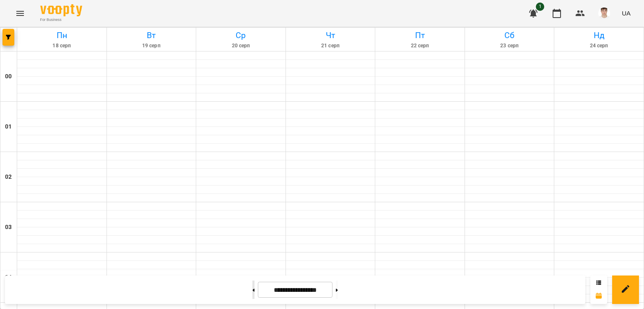  I want to click on h6: Вт, so click(152, 35).